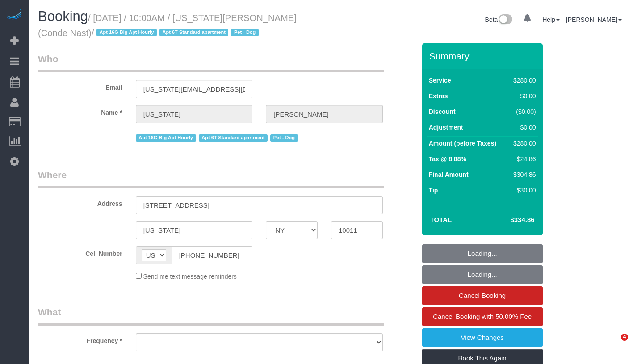 The height and width of the screenshot is (364, 633). I want to click on label: Discount, so click(442, 111).